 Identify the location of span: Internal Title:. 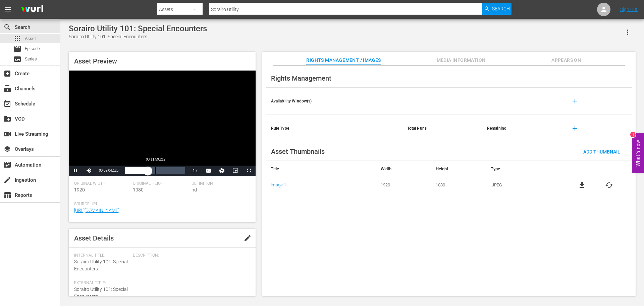
(102, 256).